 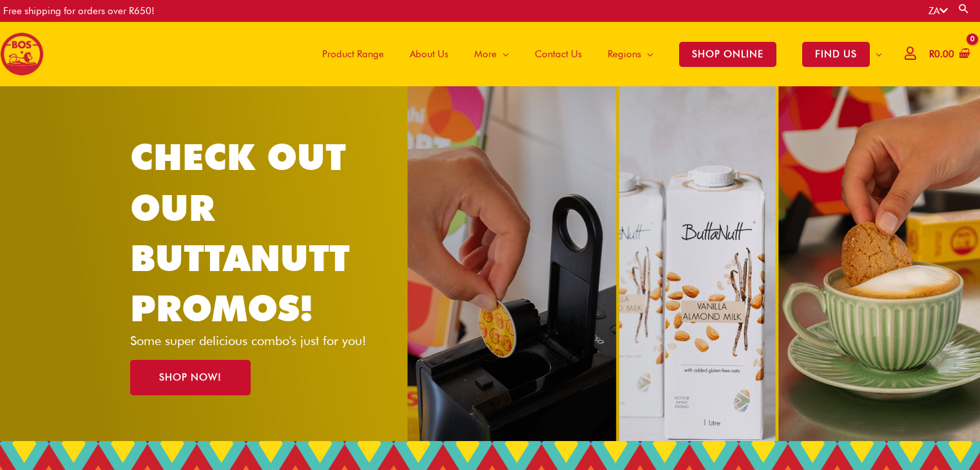 What do you see at coordinates (353, 54) in the screenshot?
I see `a: Product Range` at bounding box center [353, 54].